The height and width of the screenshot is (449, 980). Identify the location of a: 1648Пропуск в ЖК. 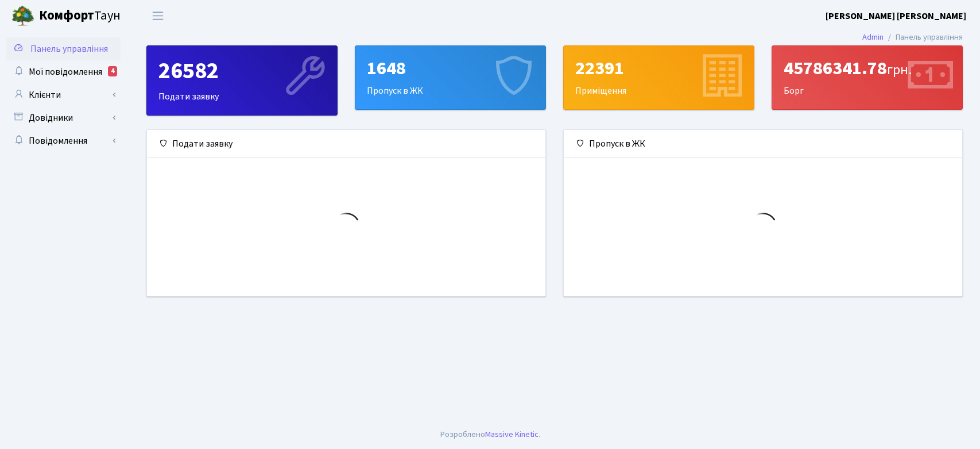
(450, 77).